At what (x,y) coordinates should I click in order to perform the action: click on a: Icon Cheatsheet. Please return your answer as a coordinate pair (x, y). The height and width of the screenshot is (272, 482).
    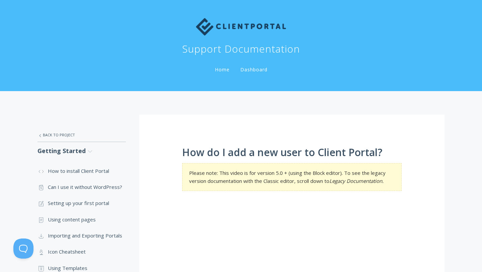
    Looking at the image, I should click on (82, 251).